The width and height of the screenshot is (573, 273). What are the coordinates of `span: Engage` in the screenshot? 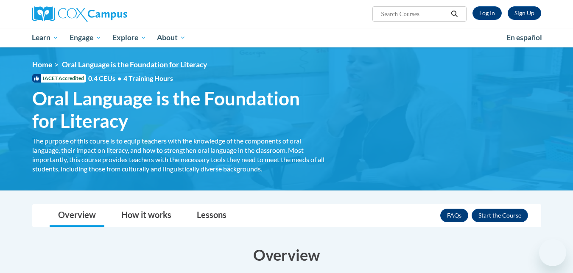 It's located at (85, 38).